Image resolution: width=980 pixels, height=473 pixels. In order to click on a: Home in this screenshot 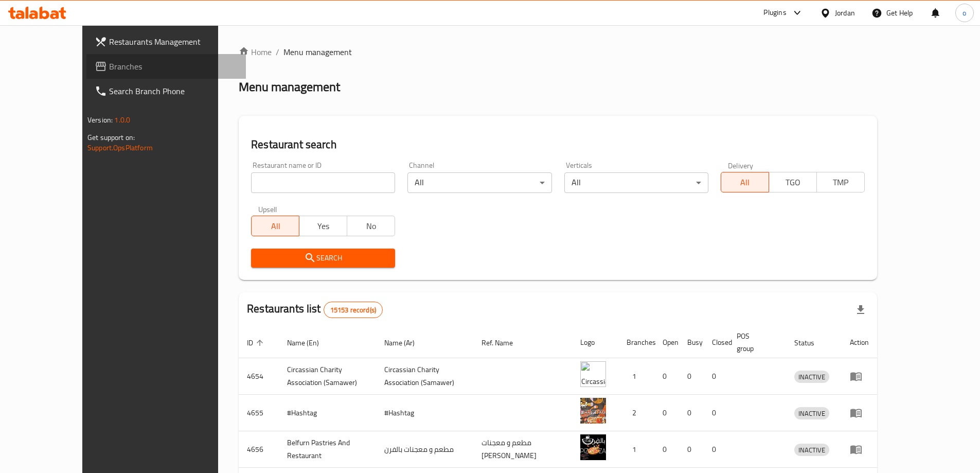, I will do `click(255, 52)`.